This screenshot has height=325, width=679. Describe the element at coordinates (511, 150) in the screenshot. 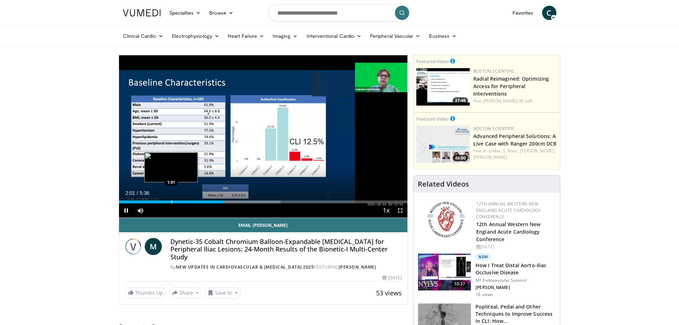

I see `a: S. Noor,` at that location.